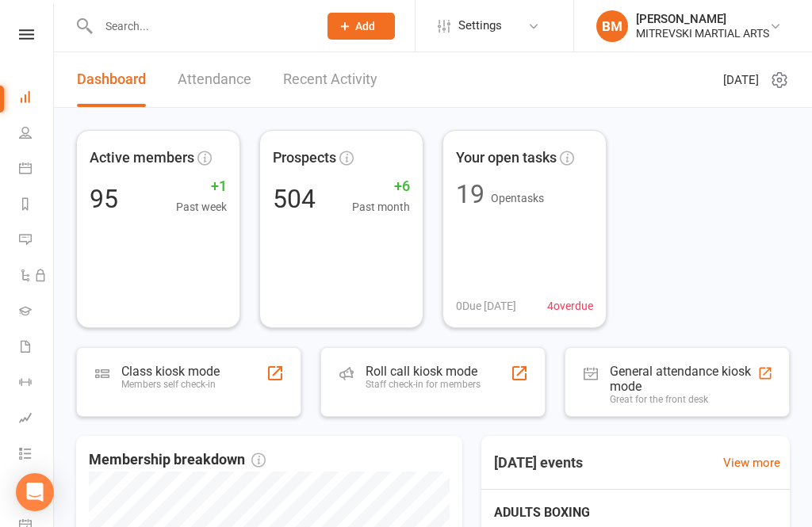 The image size is (812, 527). I want to click on a: Recent Activity, so click(330, 79).